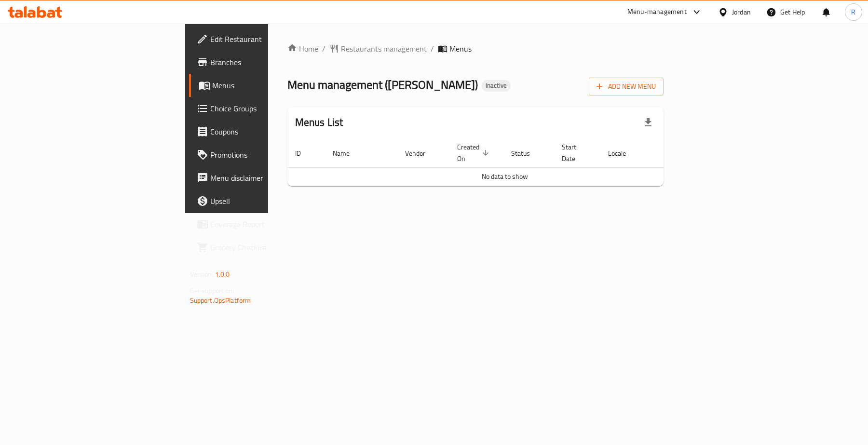  Describe the element at coordinates (527, 153) in the screenshot. I see `span: Status` at that location.